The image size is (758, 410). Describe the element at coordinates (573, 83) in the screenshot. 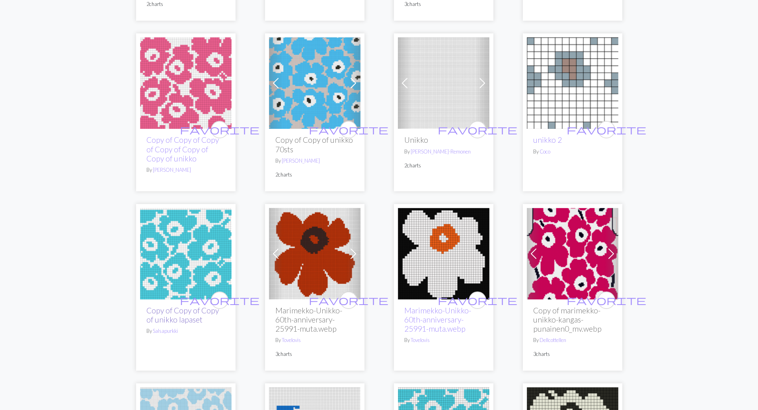

I see `img: unikko 2` at that location.